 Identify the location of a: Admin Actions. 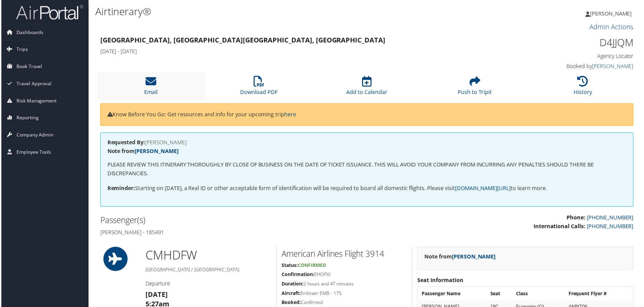
(613, 27).